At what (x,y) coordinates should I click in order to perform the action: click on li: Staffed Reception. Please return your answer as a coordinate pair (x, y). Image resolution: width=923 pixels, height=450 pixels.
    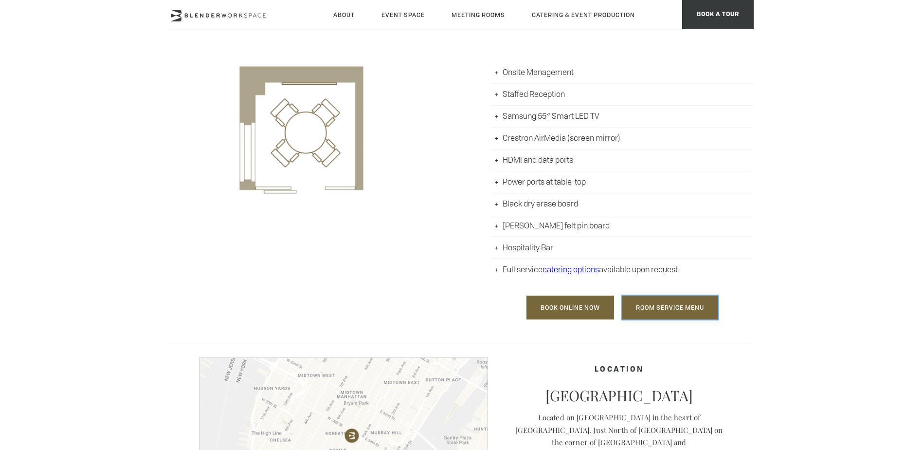
    Looking at the image, I should click on (622, 94).